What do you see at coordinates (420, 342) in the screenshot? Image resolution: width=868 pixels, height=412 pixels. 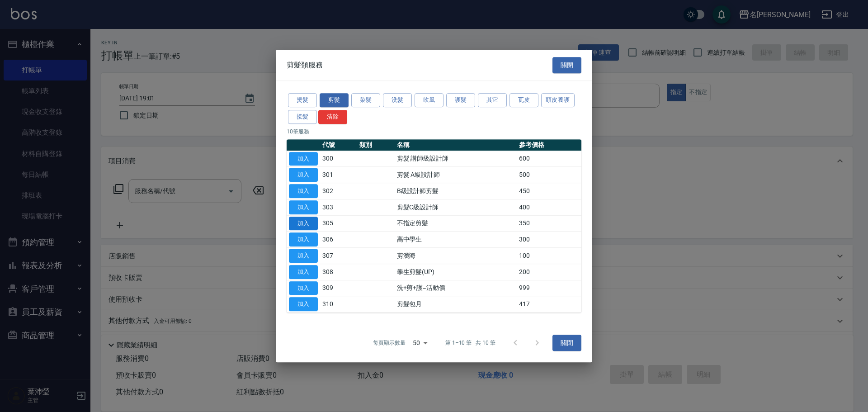 I see `div: 50` at bounding box center [420, 342].